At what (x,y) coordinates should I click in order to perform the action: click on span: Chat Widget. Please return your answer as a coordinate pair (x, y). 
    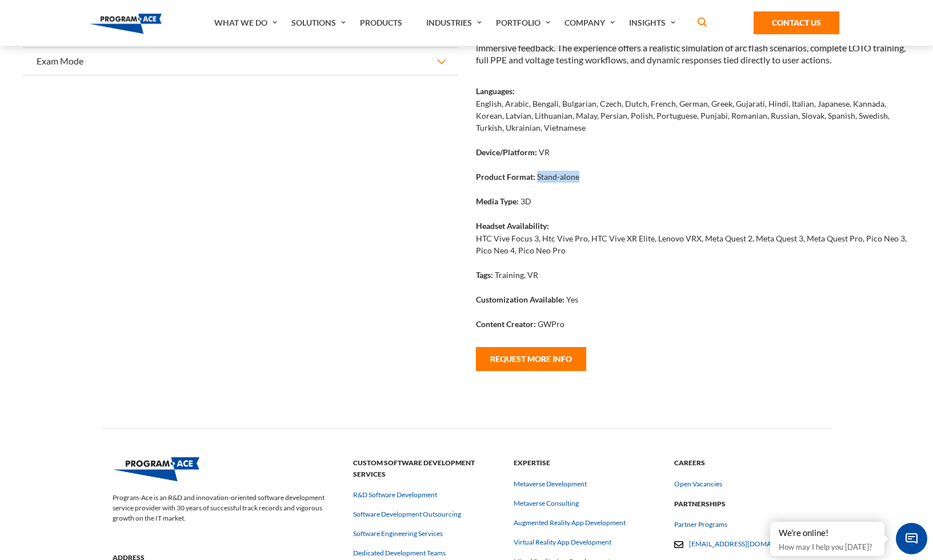
    Looking at the image, I should click on (911, 539).